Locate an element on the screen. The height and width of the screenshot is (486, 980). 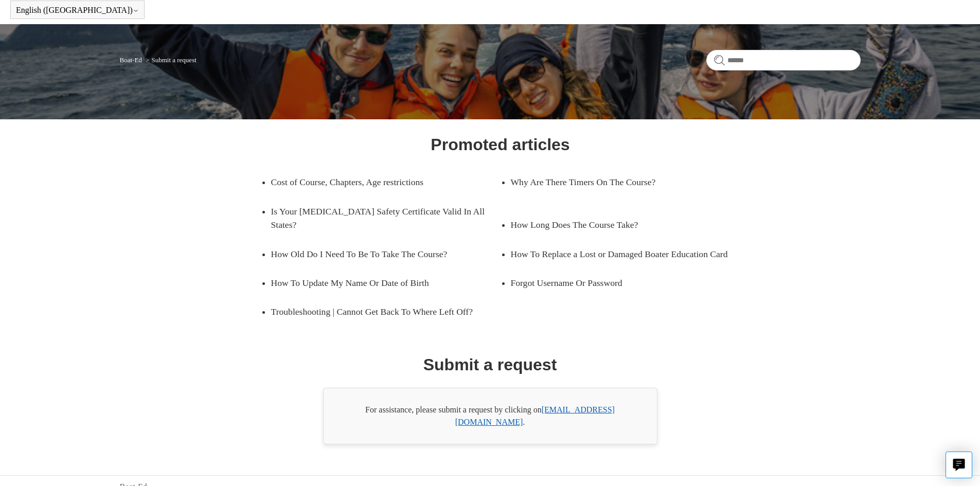
li: Submit a request is located at coordinates (170, 60).